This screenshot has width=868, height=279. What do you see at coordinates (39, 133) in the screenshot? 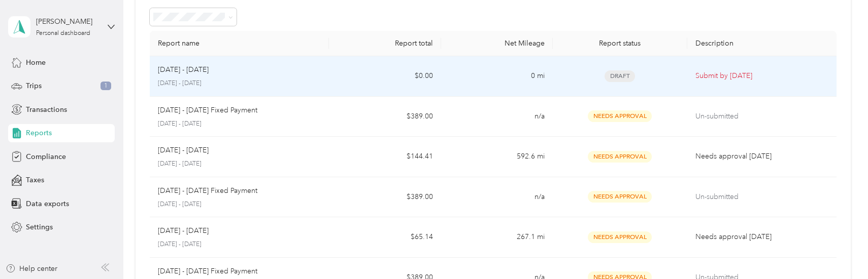
I see `span: Reports` at bounding box center [39, 133].